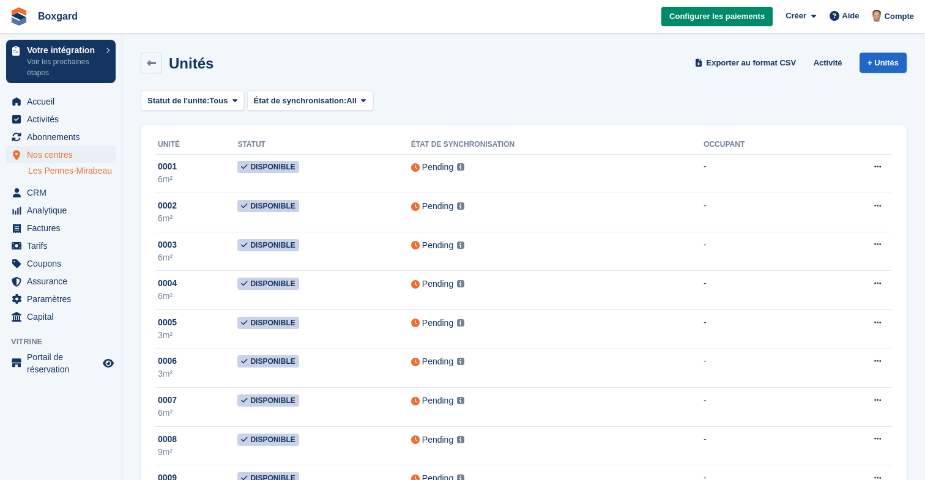  What do you see at coordinates (167, 283) in the screenshot?
I see `span: 0004` at bounding box center [167, 283].